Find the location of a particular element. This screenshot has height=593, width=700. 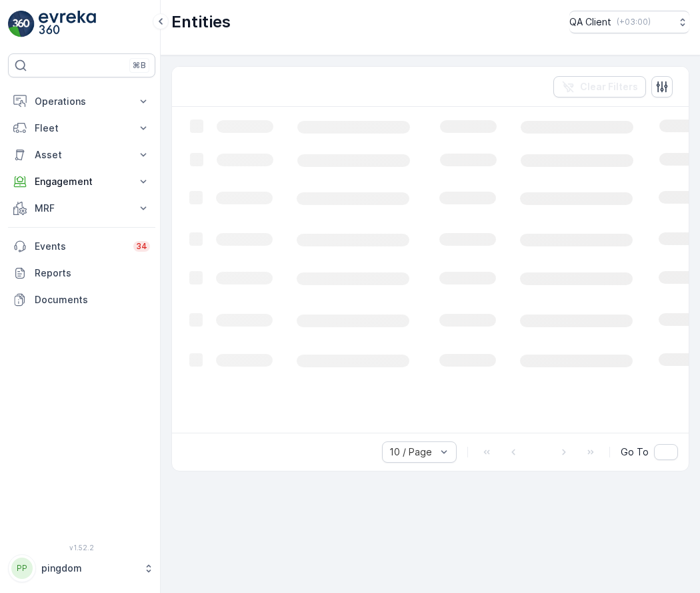

p: ( +03:00 ) is located at coordinates (634, 22).